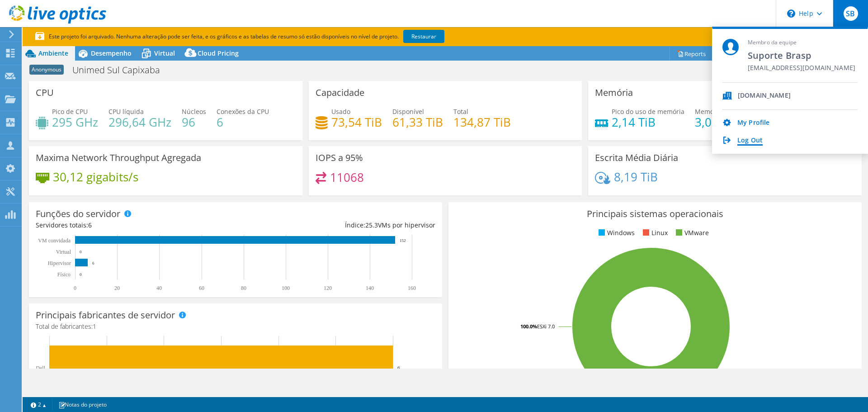  Describe the element at coordinates (135, 225) in the screenshot. I see `div: Servidores totais:` at that location.